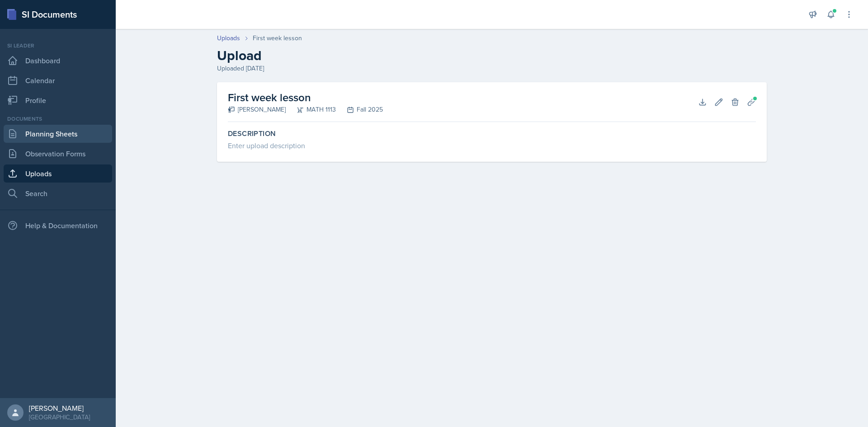  I want to click on a: Planning Sheets, so click(58, 134).